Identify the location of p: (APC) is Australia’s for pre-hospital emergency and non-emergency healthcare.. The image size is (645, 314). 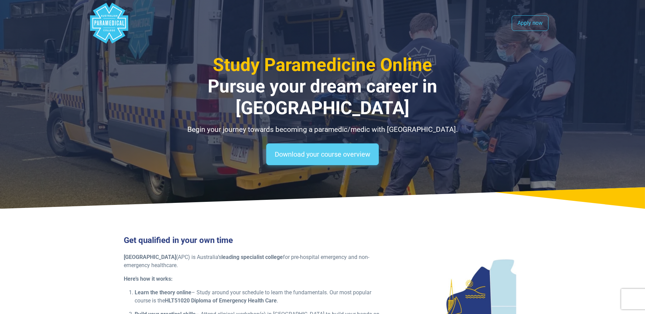
(255, 261).